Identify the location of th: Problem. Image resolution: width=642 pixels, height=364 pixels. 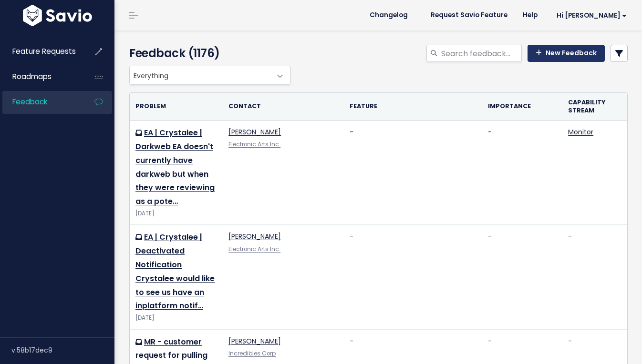
(176, 107).